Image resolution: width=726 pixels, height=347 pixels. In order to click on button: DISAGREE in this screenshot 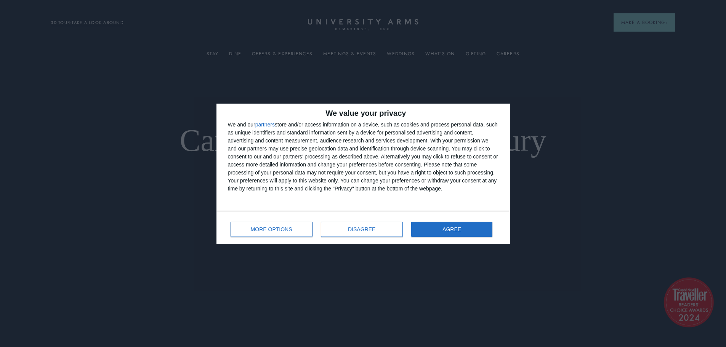, I will do `click(362, 229)`.